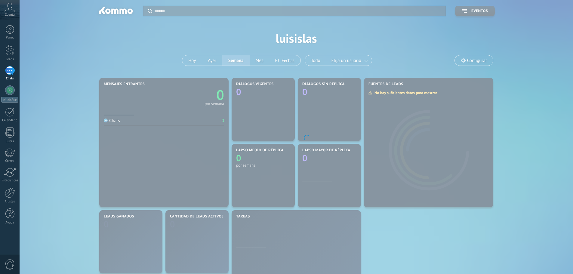 Image resolution: width=573 pixels, height=274 pixels. Describe the element at coordinates (10, 15) in the screenshot. I see `span: Cuenta` at that location.